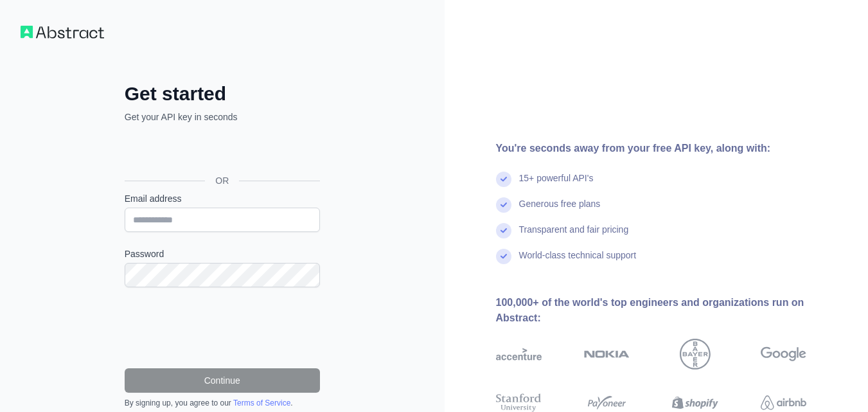 The image size is (868, 412). Describe the element at coordinates (672, 149) in the screenshot. I see `div: You're seconds away from your free API key, along with:` at that location.